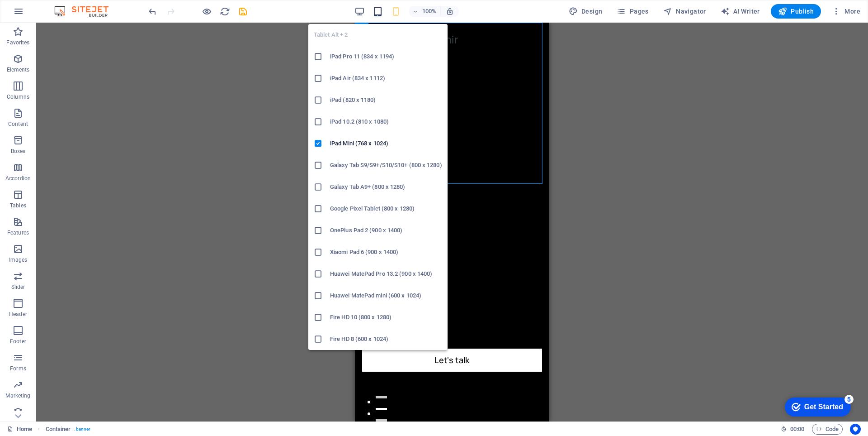 This screenshot has height=436, width=868. Describe the element at coordinates (684, 11) in the screenshot. I see `button: Navigator` at that location.